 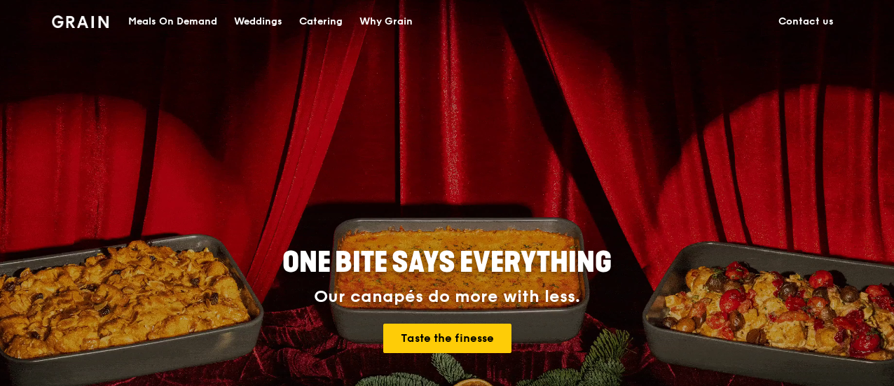 What do you see at coordinates (80, 22) in the screenshot?
I see `img: Grain` at bounding box center [80, 22].